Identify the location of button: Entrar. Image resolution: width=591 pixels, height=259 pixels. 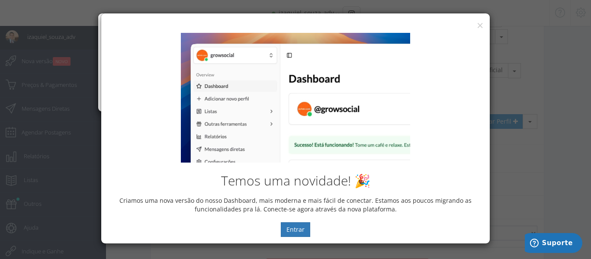
(295, 230).